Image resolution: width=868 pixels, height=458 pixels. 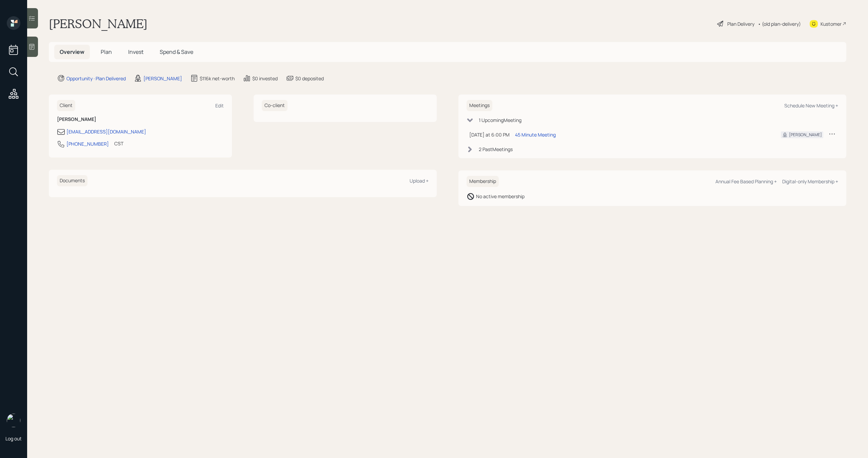 I want to click on div: 1 Upcoming Meeting, so click(x=500, y=120).